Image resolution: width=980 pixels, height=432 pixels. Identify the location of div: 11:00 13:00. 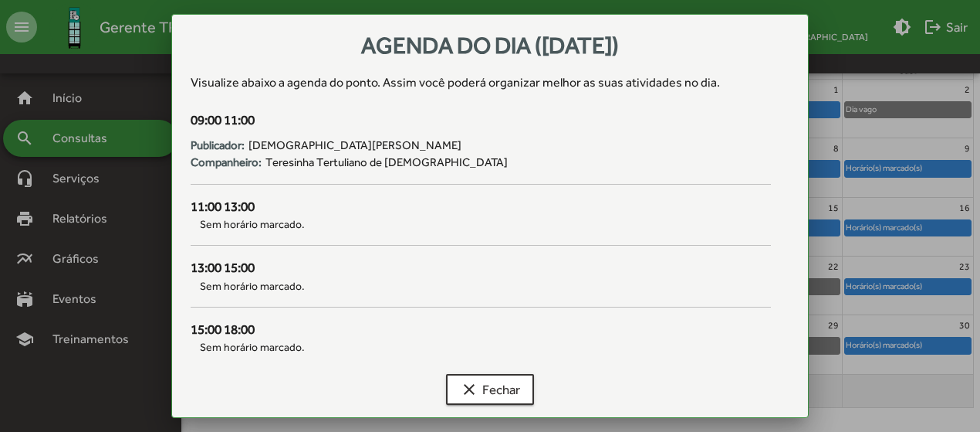
(481, 207).